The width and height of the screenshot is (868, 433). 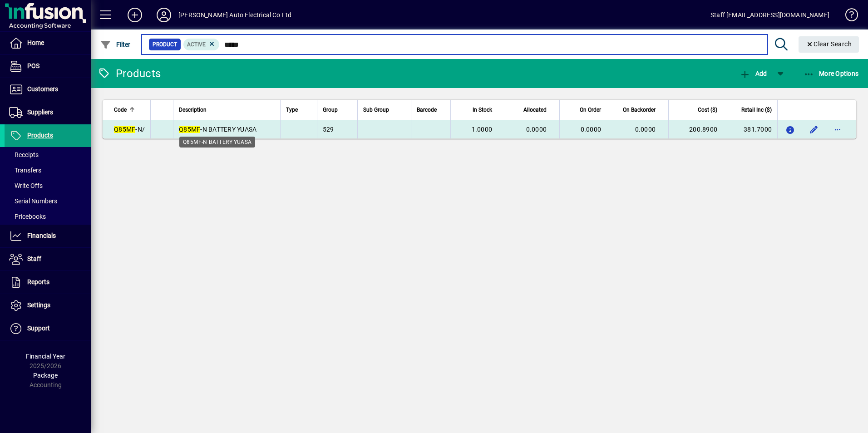 I want to click on span: Type, so click(x=292, y=110).